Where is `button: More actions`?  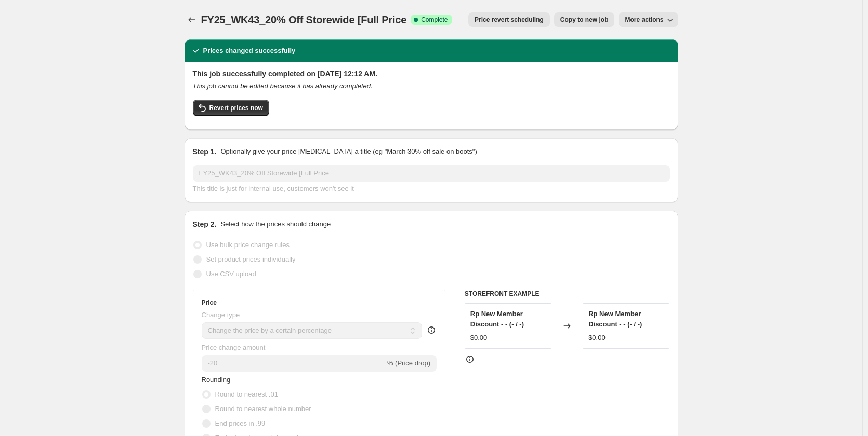
button: More actions is located at coordinates (648, 19).